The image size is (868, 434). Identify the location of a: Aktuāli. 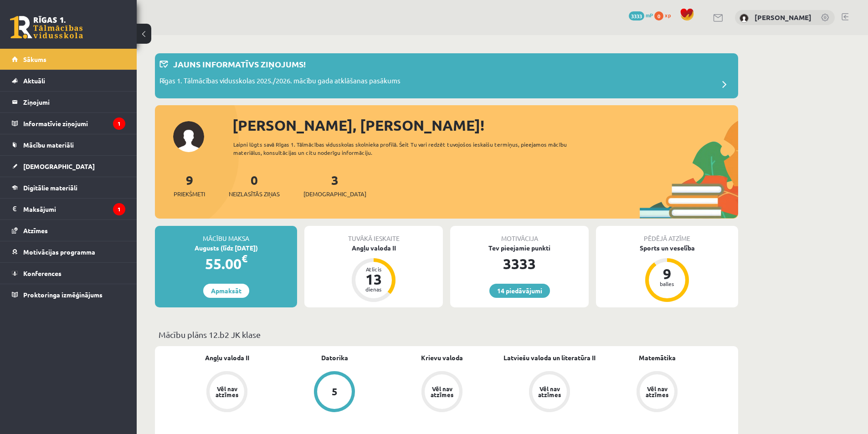
(69, 80).